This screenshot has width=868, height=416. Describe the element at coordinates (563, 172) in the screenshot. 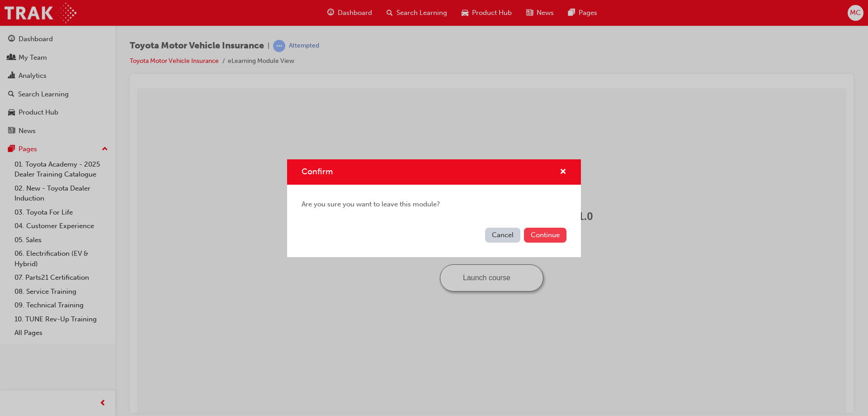

I see `button: cross-icon` at that location.